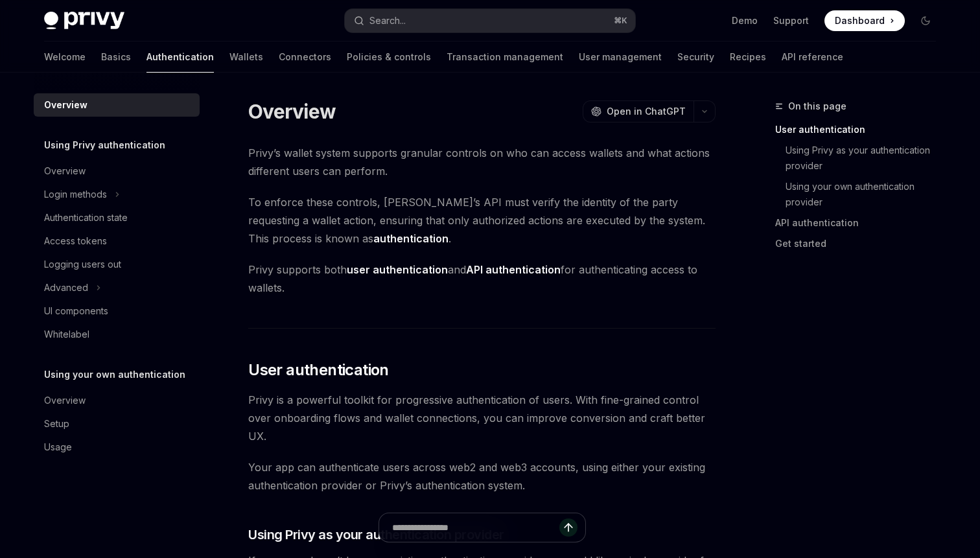 Image resolution: width=980 pixels, height=558 pixels. Describe the element at coordinates (865, 21) in the screenshot. I see `a: Dashboard` at that location.